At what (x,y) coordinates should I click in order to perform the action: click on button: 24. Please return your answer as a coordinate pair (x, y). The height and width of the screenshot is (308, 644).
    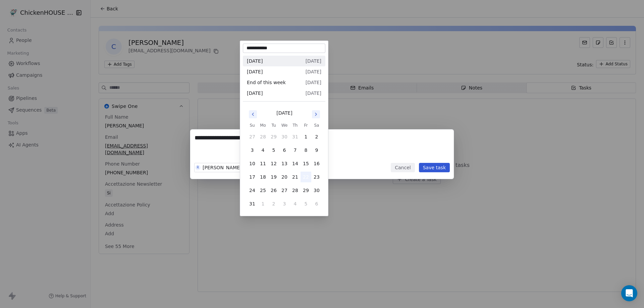
    Looking at the image, I should click on (252, 190).